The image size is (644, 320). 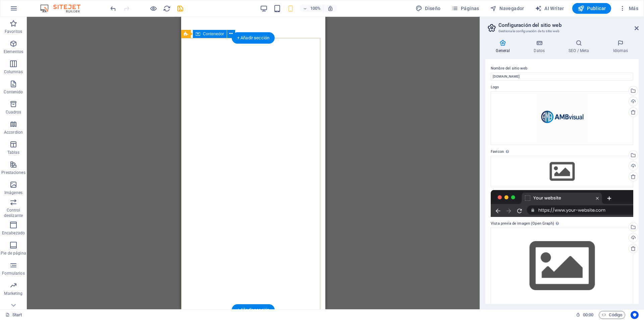 I want to click on i: Deshacer: Cambiar imagen (Ctrl+Z), so click(x=113, y=8).